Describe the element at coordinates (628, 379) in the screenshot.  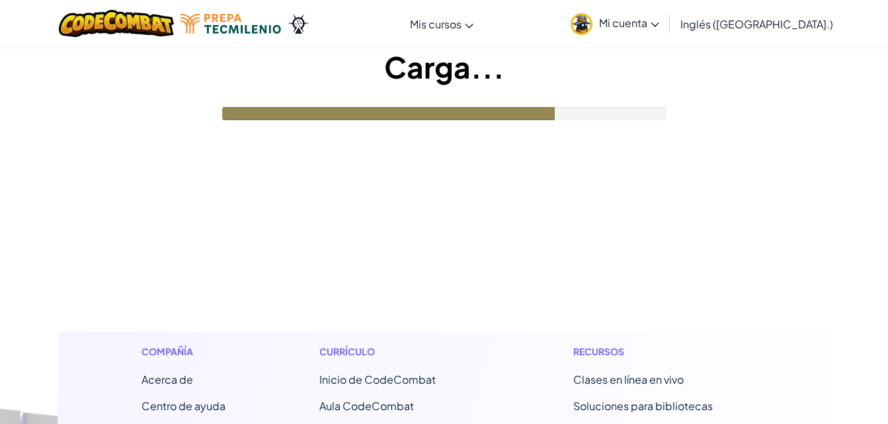
I see `font: Clases en línea en vivo` at that location.